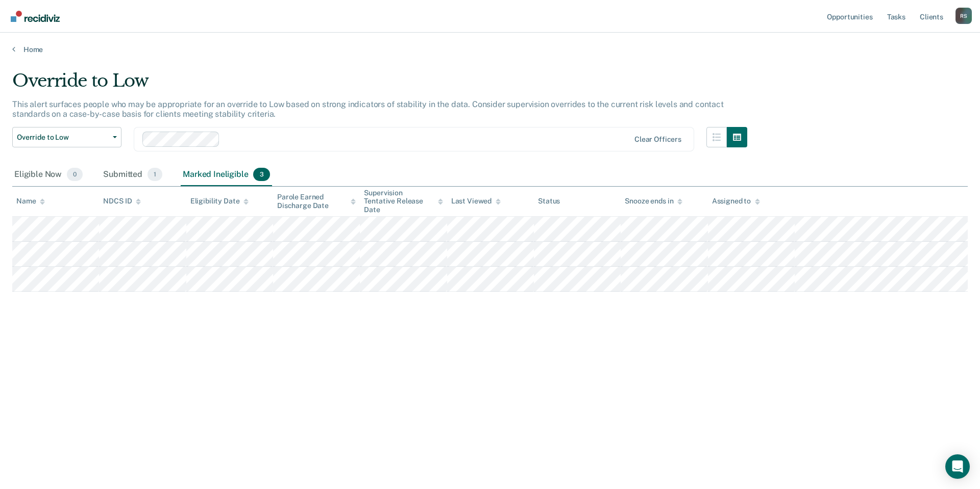  I want to click on img: Recidiviz, so click(35, 16).